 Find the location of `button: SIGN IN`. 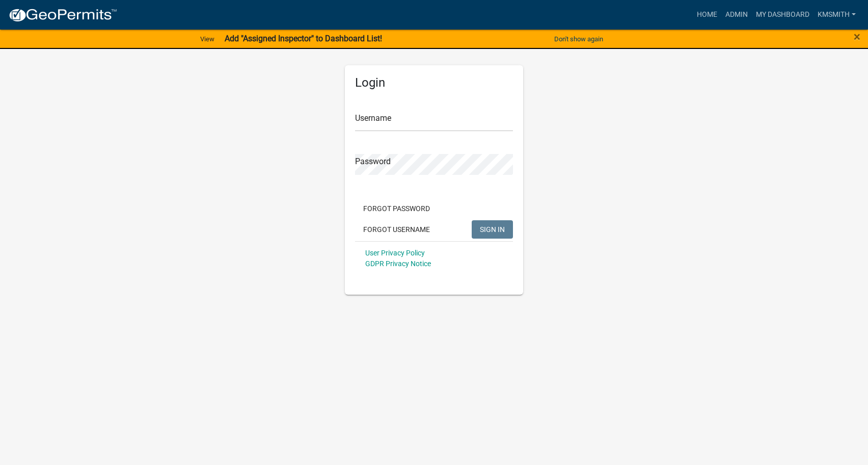

button: SIGN IN is located at coordinates (492, 229).